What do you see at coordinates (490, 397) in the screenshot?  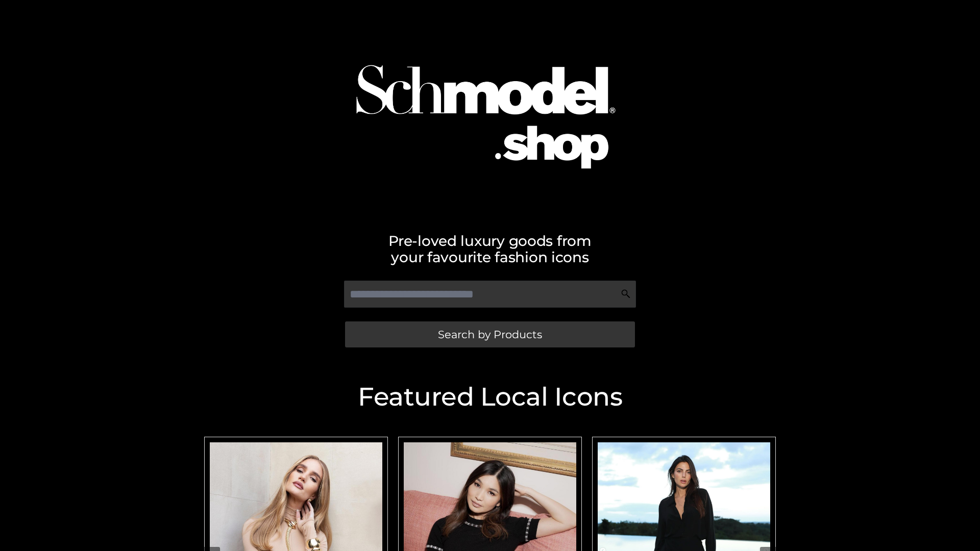 I see `h2: Featured Local Icons​` at bounding box center [490, 397].